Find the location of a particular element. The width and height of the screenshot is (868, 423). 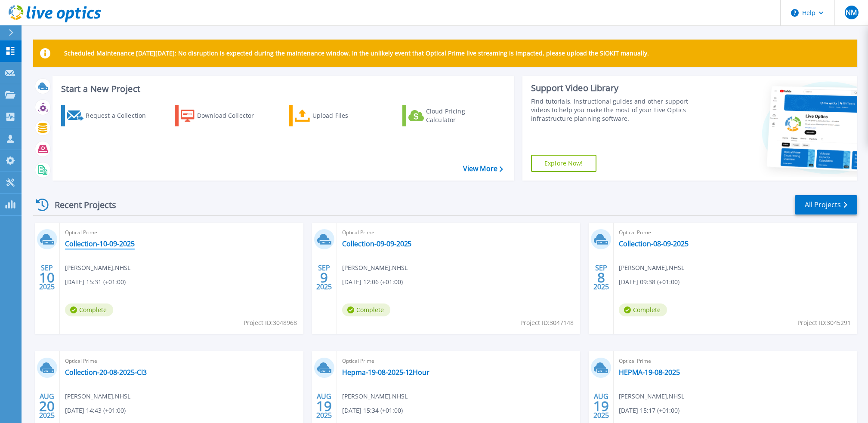

a: Download Collector is located at coordinates (223, 115).